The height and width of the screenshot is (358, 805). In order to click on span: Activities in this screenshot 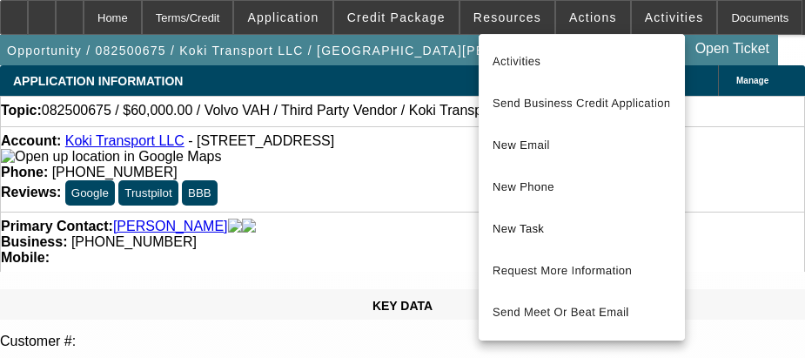, I will do `click(581, 62)`.